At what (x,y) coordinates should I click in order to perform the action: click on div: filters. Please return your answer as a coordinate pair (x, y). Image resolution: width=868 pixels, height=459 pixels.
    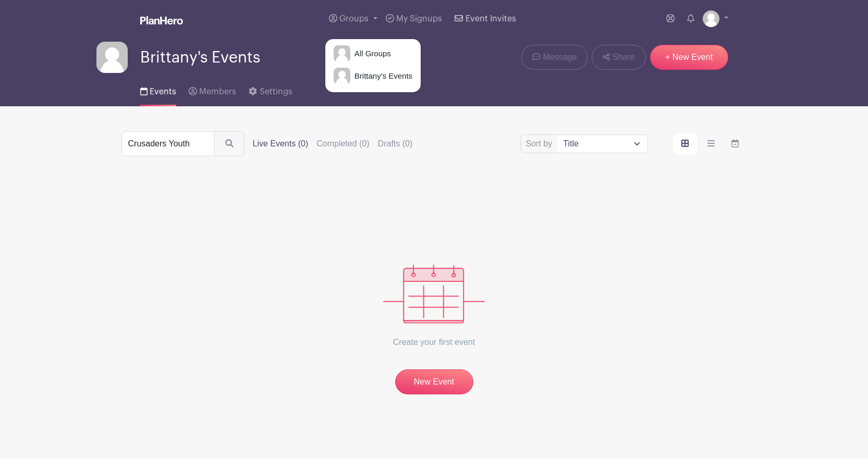
    Looking at the image, I should click on (336, 144).